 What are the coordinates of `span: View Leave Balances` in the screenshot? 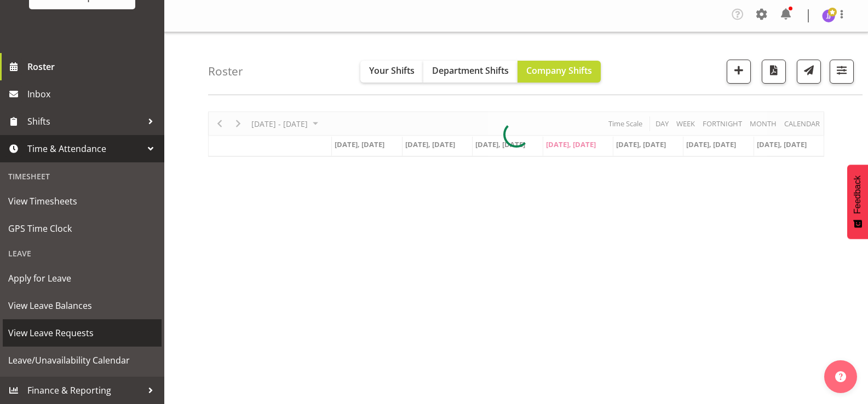 It's located at (82, 306).